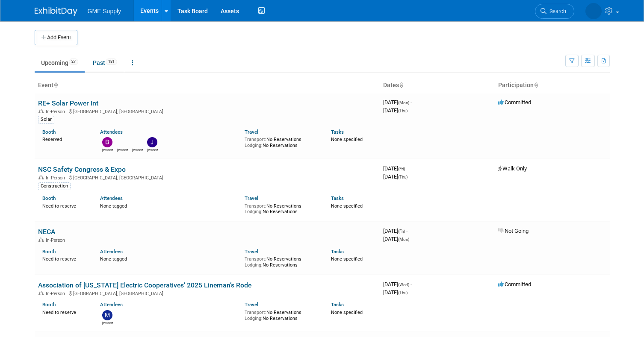 This screenshot has height=337, width=644. What do you see at coordinates (107, 323) in the screenshot?
I see `div: Mitch Gosney` at bounding box center [107, 323].